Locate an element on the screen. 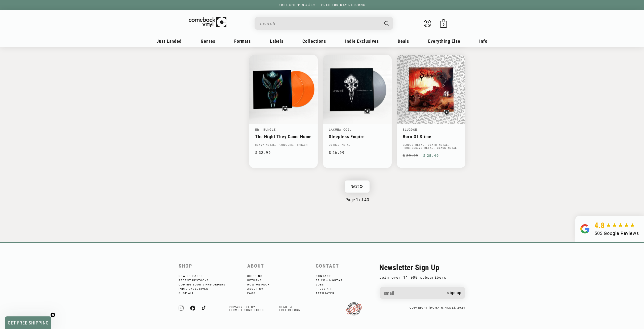 The width and height of the screenshot is (644, 329). a: Shop All is located at coordinates (190, 292).